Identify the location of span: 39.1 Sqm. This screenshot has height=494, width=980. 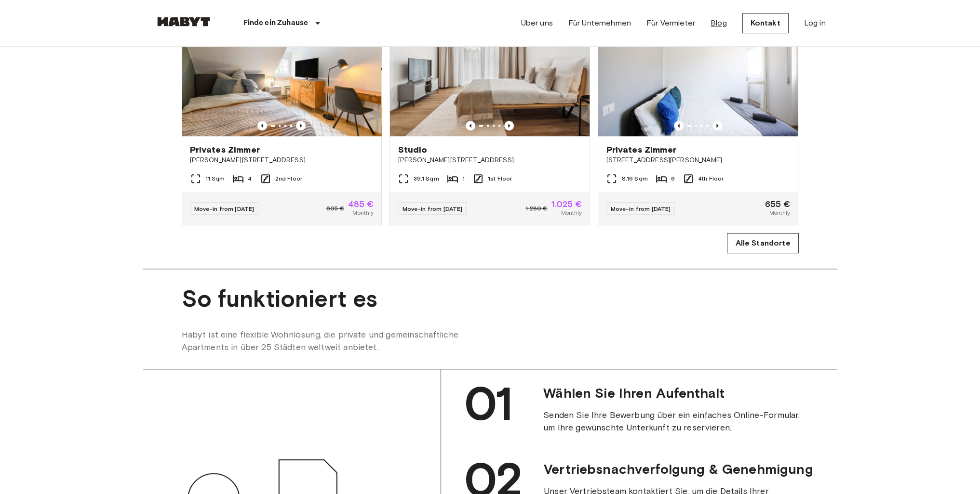
(426, 179).